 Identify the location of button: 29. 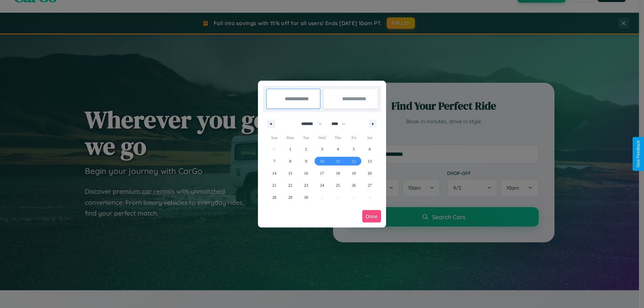
(290, 197).